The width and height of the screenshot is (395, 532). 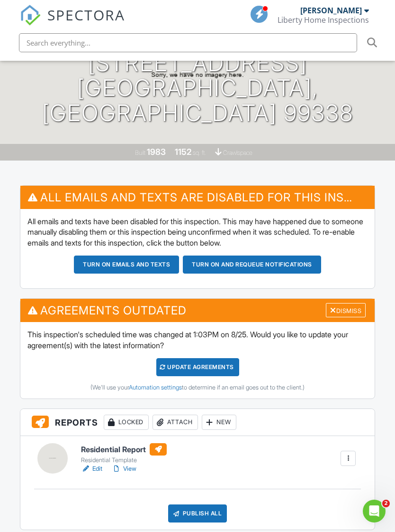 I want to click on span: Built, so click(x=140, y=153).